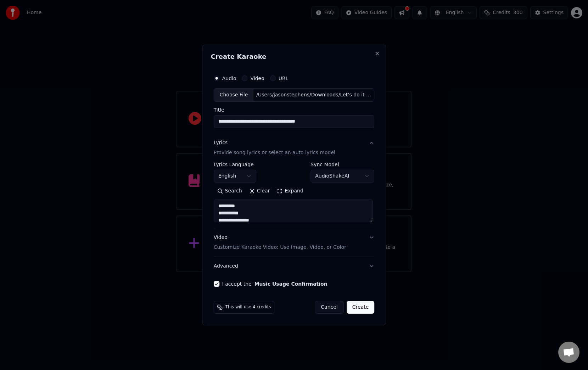  Describe the element at coordinates (329, 308) in the screenshot. I see `button: Cancel` at that location.